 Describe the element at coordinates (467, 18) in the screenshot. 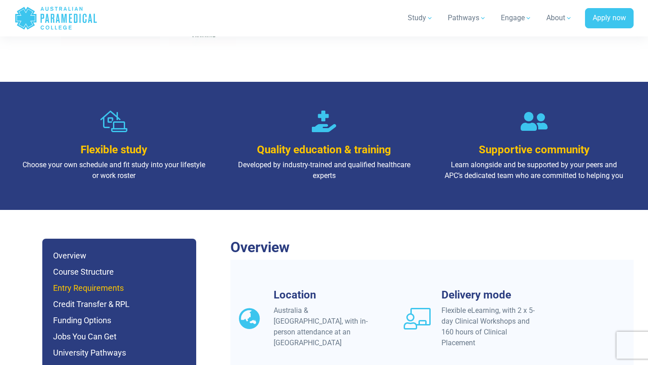

I see `a: Pathways` at that location.